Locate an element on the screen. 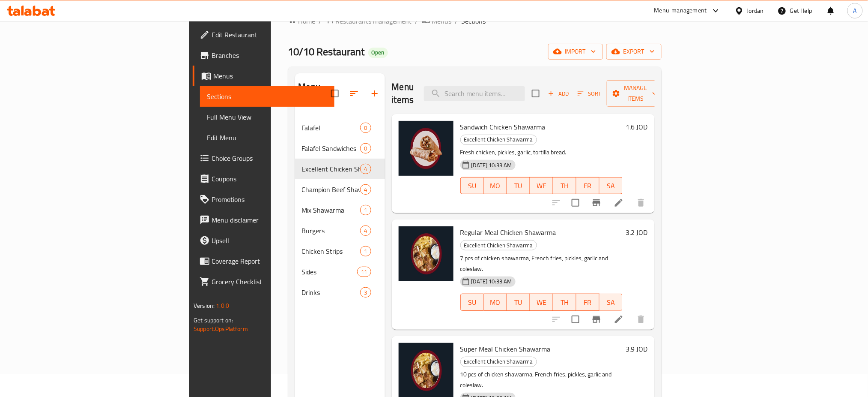 This screenshot has width=868, height=397. button: Add is located at coordinates (559, 93).